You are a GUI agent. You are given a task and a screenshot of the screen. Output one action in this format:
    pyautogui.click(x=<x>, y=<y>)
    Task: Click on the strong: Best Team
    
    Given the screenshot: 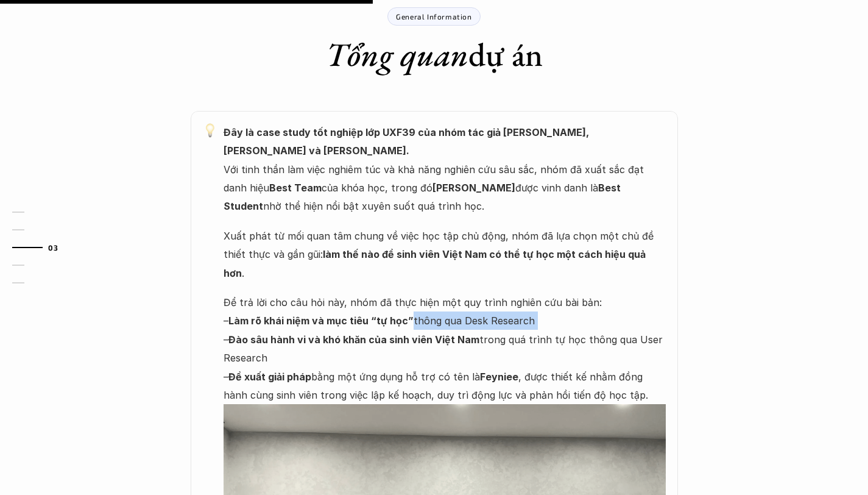 What is the action you would take?
    pyautogui.click(x=295, y=188)
    